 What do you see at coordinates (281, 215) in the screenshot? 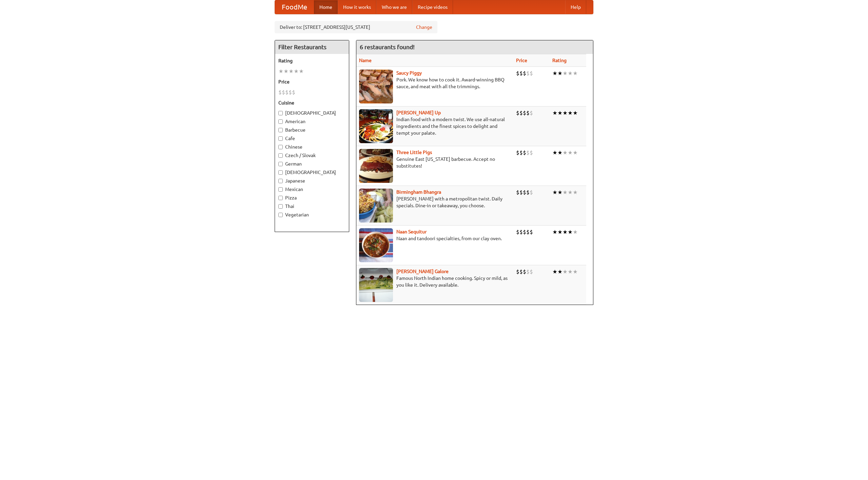
I see `input: Vegetarian` at bounding box center [281, 215].